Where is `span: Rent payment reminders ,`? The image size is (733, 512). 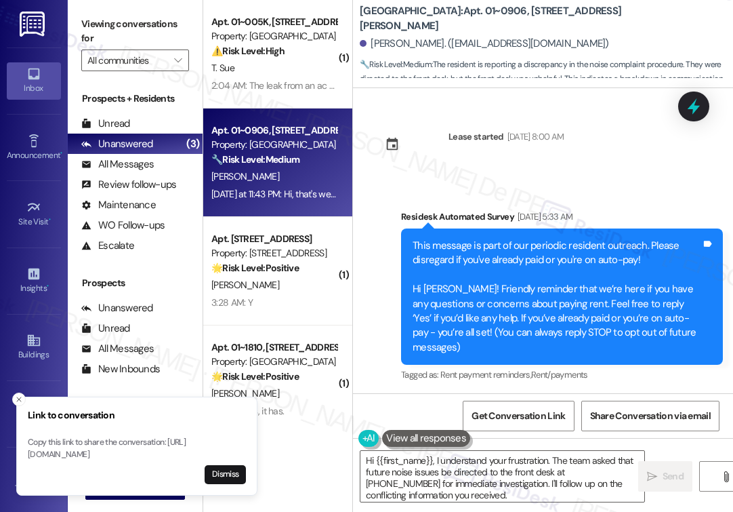 span: Rent payment reminders , is located at coordinates (486, 374).